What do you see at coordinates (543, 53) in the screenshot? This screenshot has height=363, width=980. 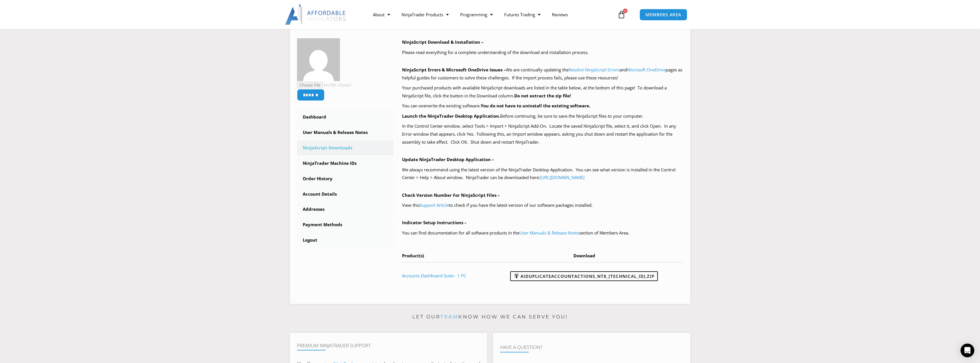 I see `p: Please read everything for a complete understanding of the download and installation process.` at bounding box center [543, 53].